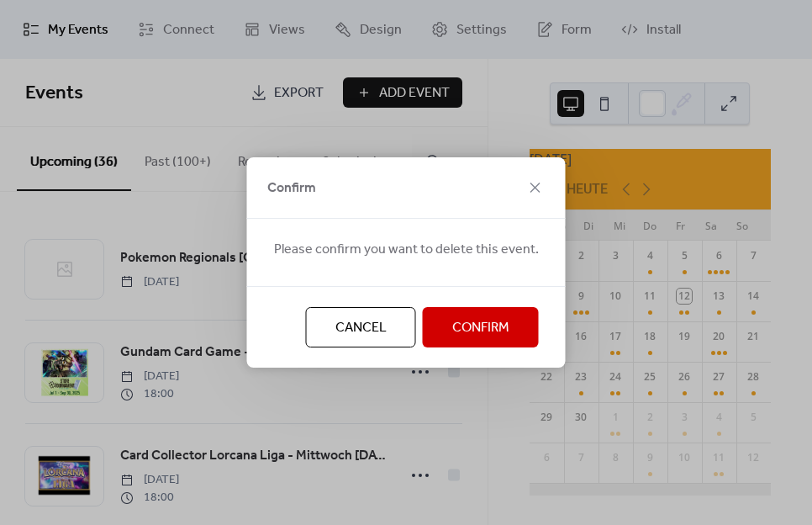 This screenshot has width=812, height=525. What do you see at coordinates (406, 250) in the screenshot?
I see `span: Please confirm you want to delete this event.` at bounding box center [406, 250].